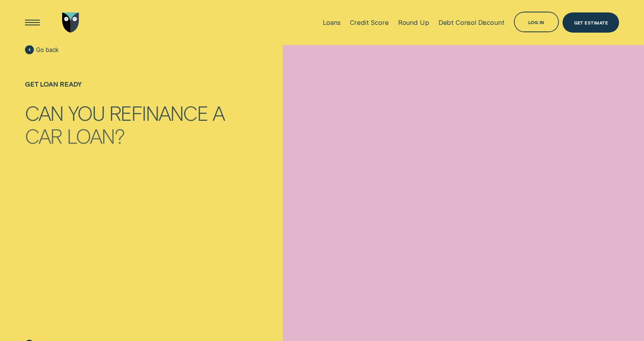  I want to click on button: Log in, so click(536, 22).